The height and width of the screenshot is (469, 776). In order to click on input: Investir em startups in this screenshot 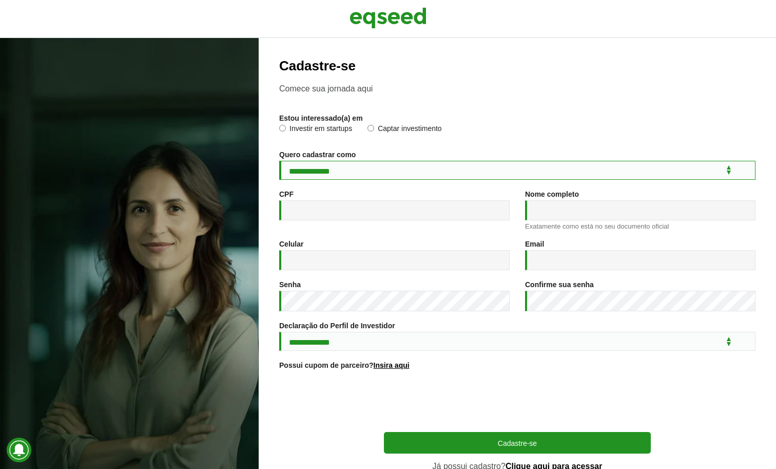, I will do `click(282, 128)`.